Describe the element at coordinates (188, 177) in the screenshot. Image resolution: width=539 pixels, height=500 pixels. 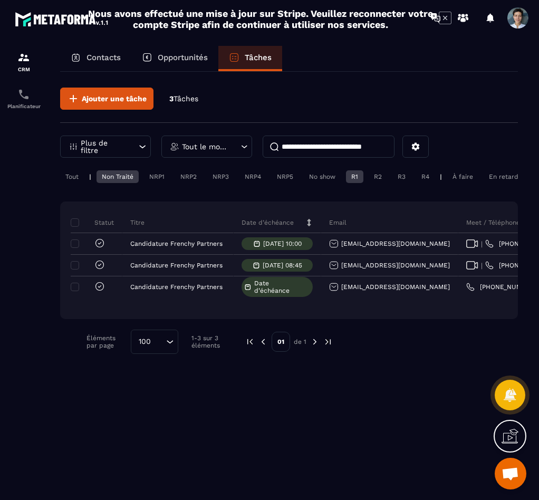
I see `div: NRP2` at that location.